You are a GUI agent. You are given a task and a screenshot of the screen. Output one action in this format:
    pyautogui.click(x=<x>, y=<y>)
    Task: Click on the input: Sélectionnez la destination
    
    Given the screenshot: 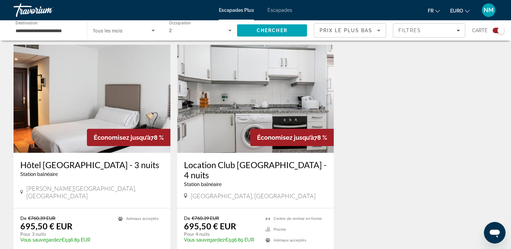 What is the action you would take?
    pyautogui.click(x=47, y=31)
    